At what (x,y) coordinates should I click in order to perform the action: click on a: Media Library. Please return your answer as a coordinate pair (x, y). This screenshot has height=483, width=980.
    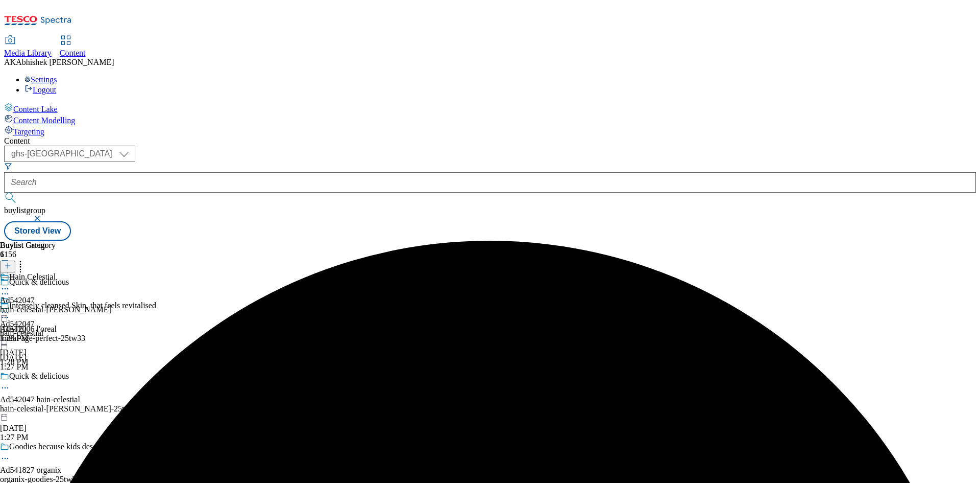
    Looking at the image, I should click on (28, 47).